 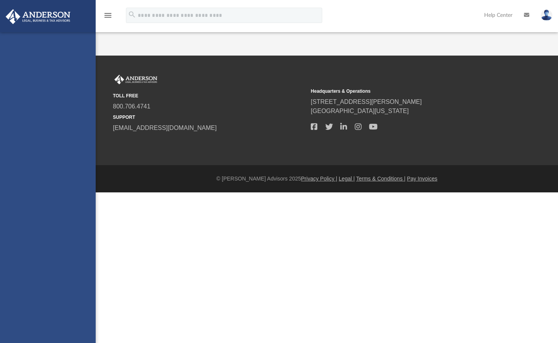 What do you see at coordinates (381, 178) in the screenshot?
I see `a: Terms & Conditions |` at bounding box center [381, 178].